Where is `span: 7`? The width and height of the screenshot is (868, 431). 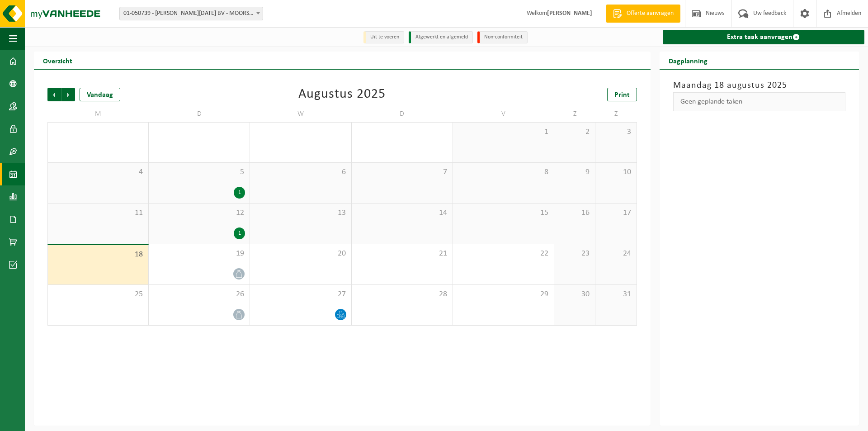
span: 7 is located at coordinates (402, 173).